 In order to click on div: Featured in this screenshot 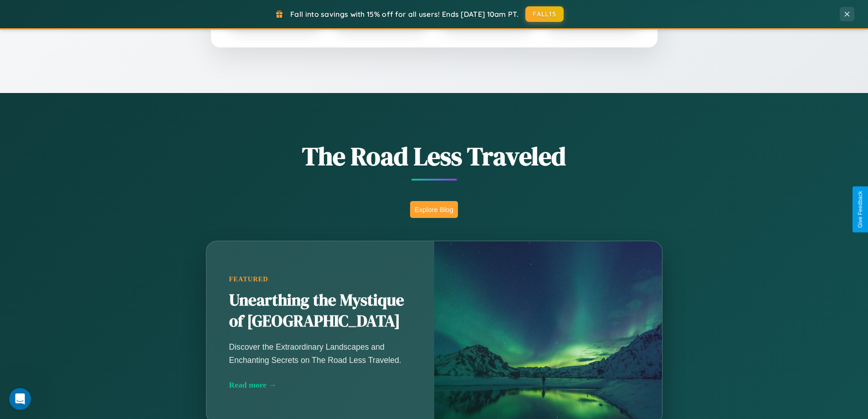, I will do `click(320, 279)`.